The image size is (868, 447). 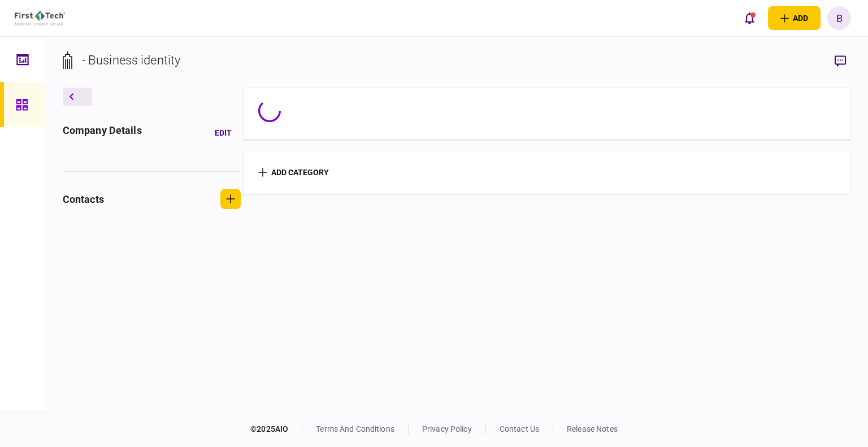 I want to click on button: open notifications list, so click(x=749, y=19).